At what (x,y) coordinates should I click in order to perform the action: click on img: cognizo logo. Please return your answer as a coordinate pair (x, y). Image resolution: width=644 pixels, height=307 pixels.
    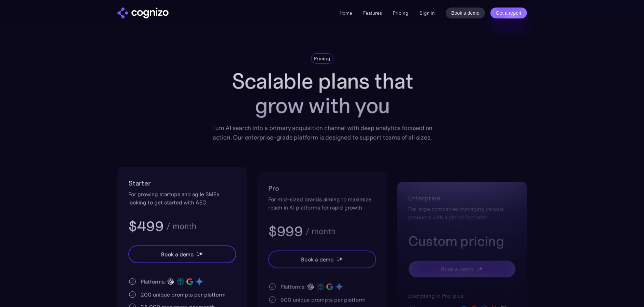
    Looking at the image, I should click on (143, 13).